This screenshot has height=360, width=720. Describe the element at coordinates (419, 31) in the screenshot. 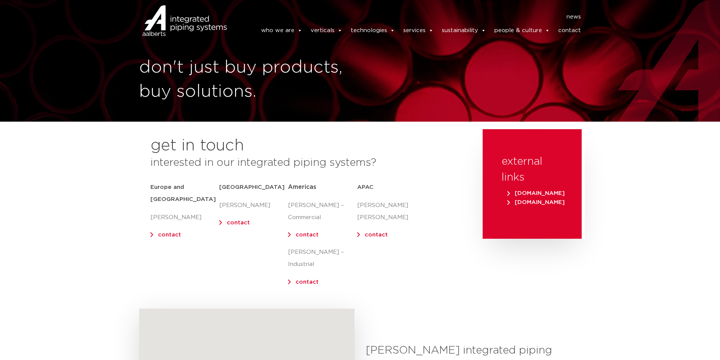

I see `a: services` at that location.